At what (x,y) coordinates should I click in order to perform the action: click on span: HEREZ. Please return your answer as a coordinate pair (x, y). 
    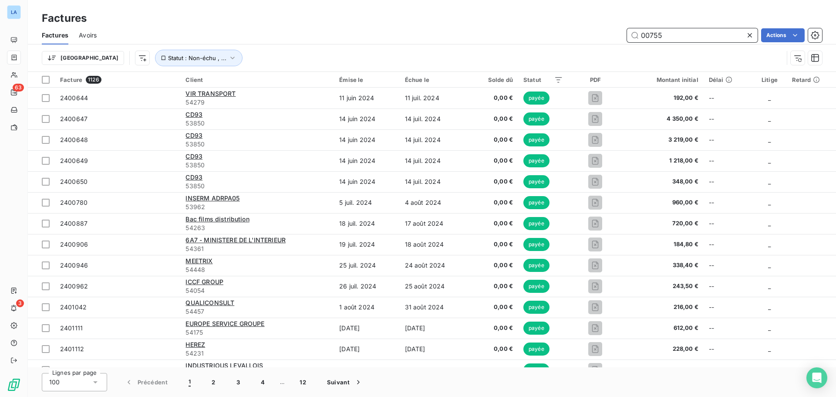
    Looking at the image, I should click on (195, 344).